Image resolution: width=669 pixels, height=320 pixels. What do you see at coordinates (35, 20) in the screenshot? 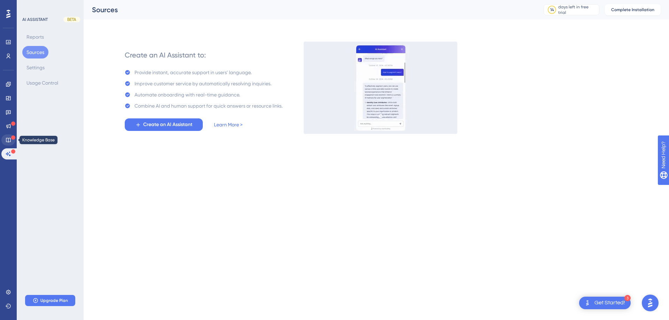
I see `div: AI ASSISTANT` at bounding box center [35, 20].